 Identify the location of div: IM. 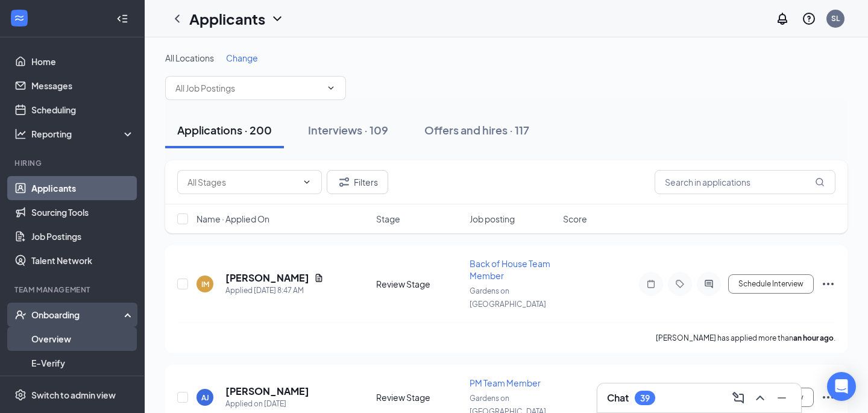
(205, 284).